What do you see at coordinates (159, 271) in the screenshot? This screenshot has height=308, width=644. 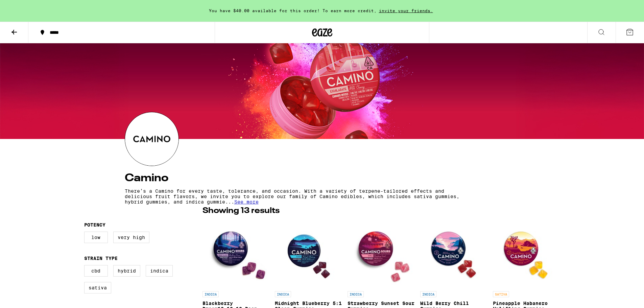 I see `label: Indica` at bounding box center [159, 271].